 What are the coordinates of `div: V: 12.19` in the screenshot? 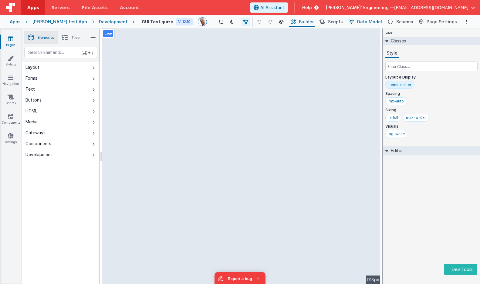 It's located at (184, 22).